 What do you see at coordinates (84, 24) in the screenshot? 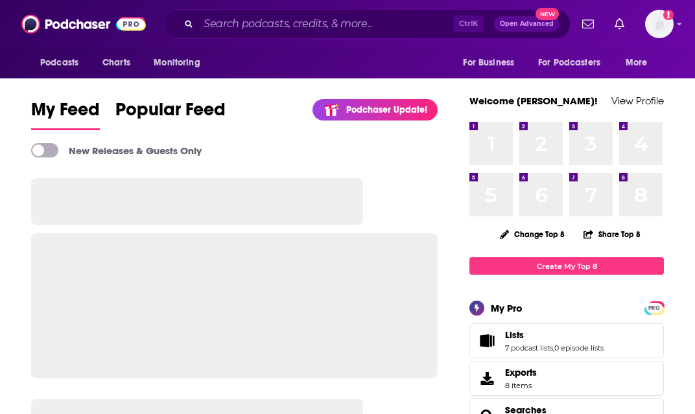
I see `img: Podchaser - Follow, Share and Rate Podcasts` at bounding box center [84, 24].